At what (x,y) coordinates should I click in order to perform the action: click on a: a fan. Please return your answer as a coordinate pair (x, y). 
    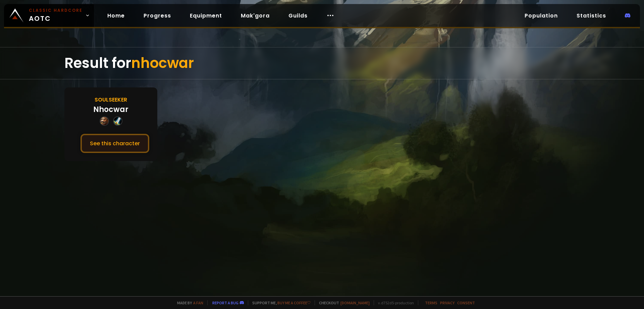
    Looking at the image, I should click on (198, 303).